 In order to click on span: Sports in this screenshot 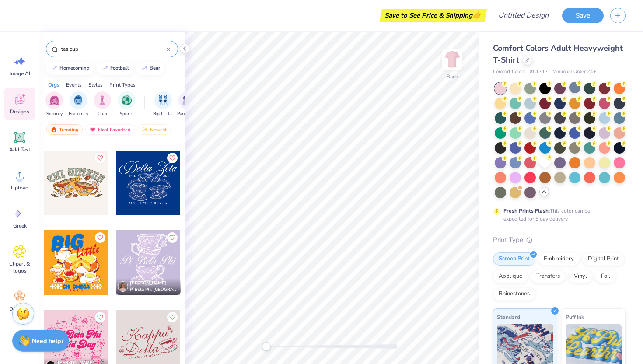, I will do `click(126, 114)`.